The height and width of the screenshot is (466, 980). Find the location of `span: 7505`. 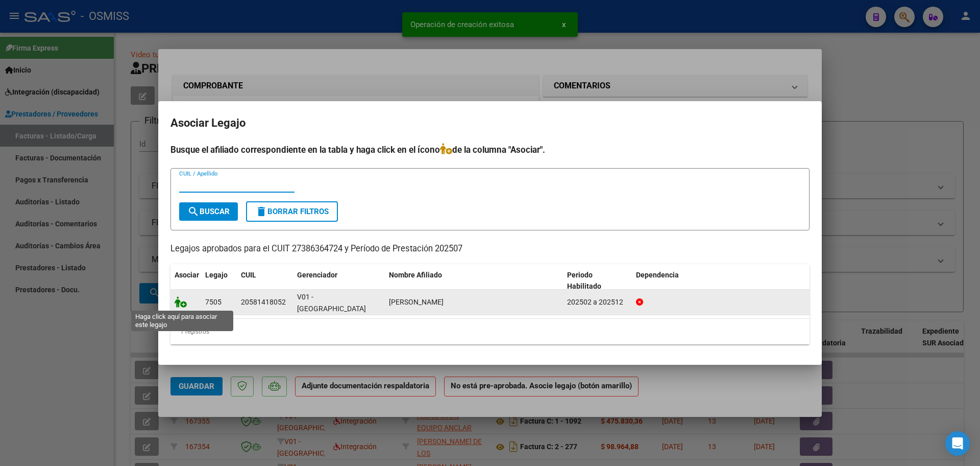

span: 7505 is located at coordinates (213, 302).